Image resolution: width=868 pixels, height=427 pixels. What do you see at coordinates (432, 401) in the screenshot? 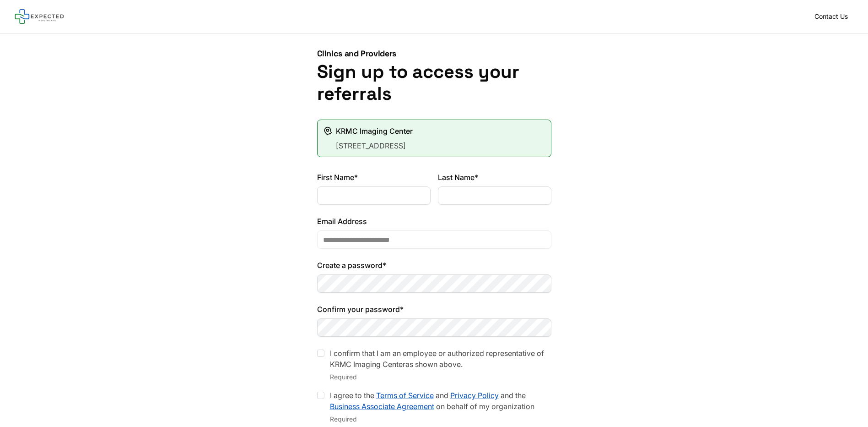
I see `label: I agree to the and and the on behalf of my organization` at bounding box center [432, 401].